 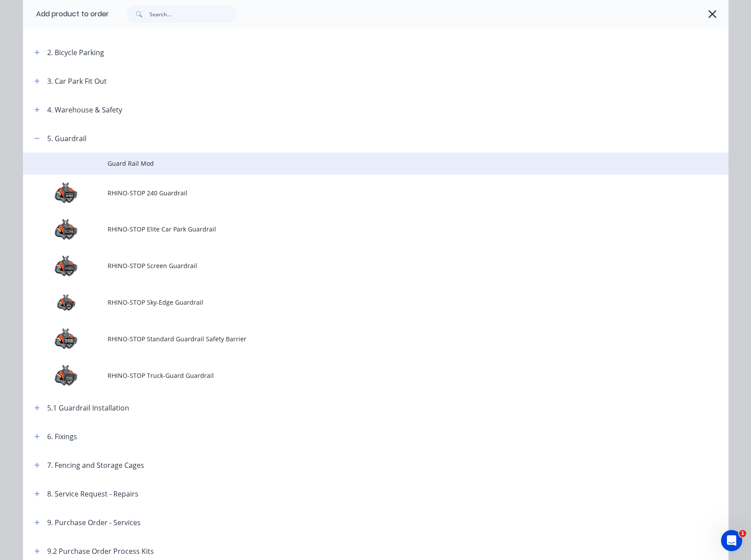 What do you see at coordinates (94, 522) in the screenshot?
I see `div: 9. Purchase Order - Services` at bounding box center [94, 522].